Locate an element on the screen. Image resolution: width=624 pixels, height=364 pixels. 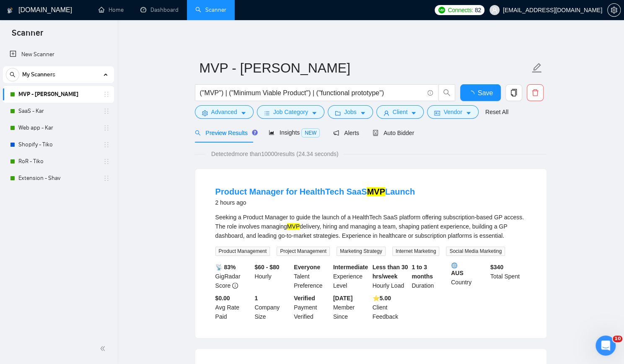
span: Project Management is located at coordinates (303, 251).